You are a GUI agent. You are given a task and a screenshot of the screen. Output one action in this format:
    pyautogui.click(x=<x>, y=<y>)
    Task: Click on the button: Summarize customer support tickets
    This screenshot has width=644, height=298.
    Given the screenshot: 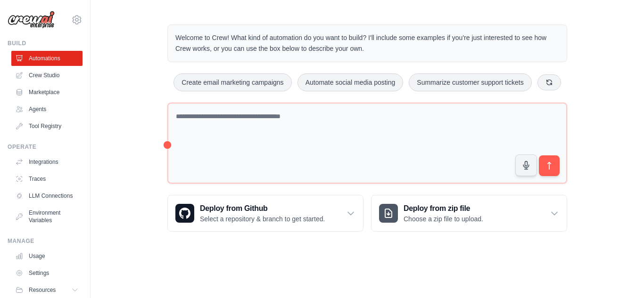 What is the action you would take?
    pyautogui.click(x=470, y=82)
    